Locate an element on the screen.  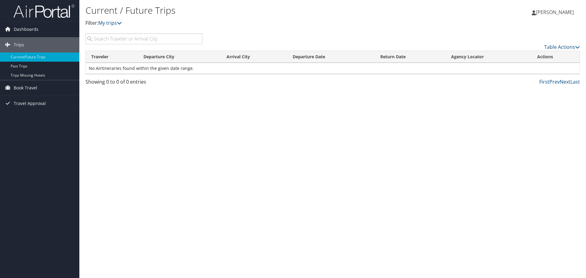
a: My trips is located at coordinates (110, 23).